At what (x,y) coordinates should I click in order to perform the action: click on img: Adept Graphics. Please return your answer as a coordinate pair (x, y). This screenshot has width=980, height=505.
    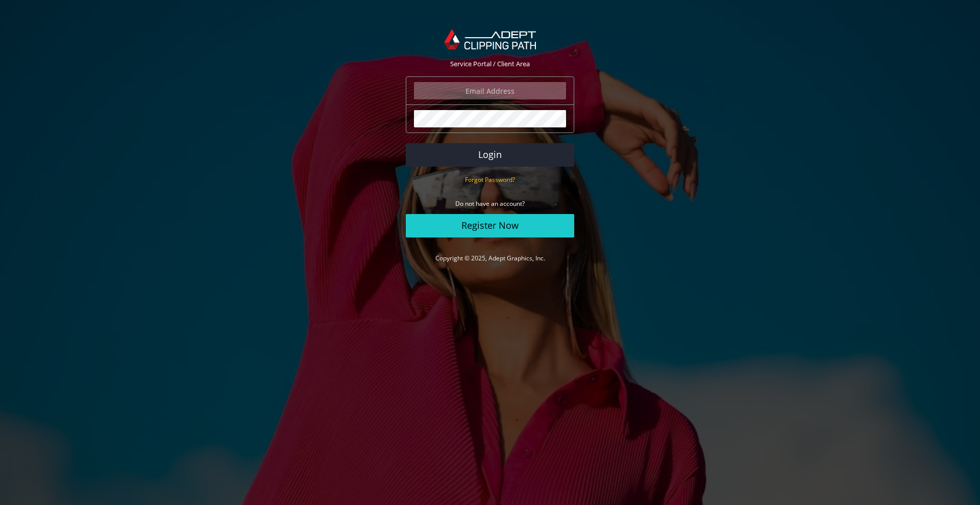
    Looking at the image, I should click on (490, 40).